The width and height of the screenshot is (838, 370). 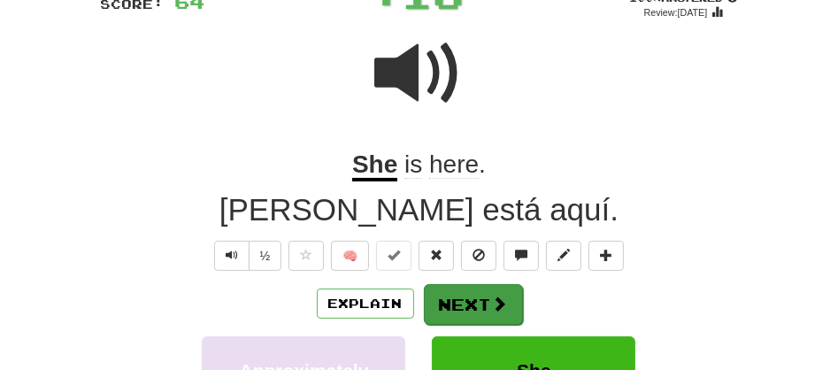 What do you see at coordinates (454, 165) in the screenshot?
I see `span: here` at bounding box center [454, 165].